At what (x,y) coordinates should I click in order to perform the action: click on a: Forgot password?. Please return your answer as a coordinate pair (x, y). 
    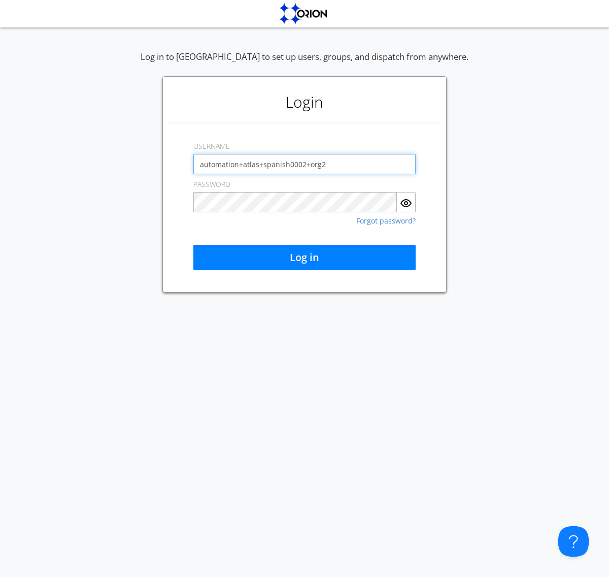
    Looking at the image, I should click on (386, 221).